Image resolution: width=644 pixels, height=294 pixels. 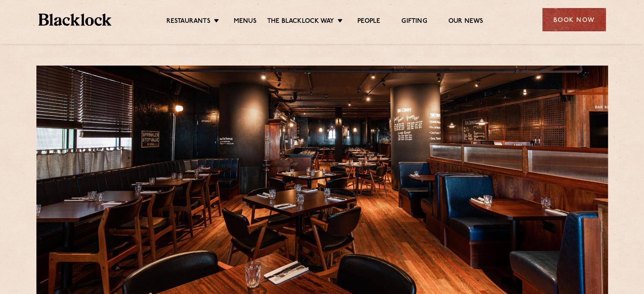 I want to click on a: Gifting, so click(x=414, y=22).